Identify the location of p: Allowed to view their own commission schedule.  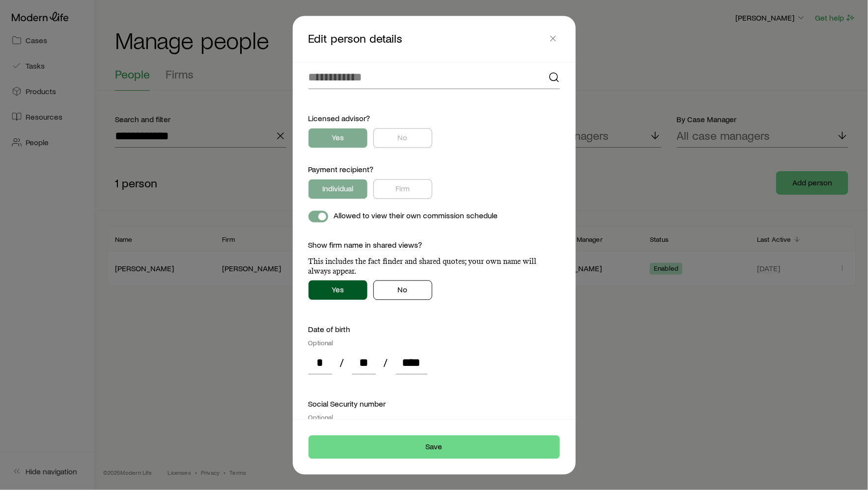
(416, 217).